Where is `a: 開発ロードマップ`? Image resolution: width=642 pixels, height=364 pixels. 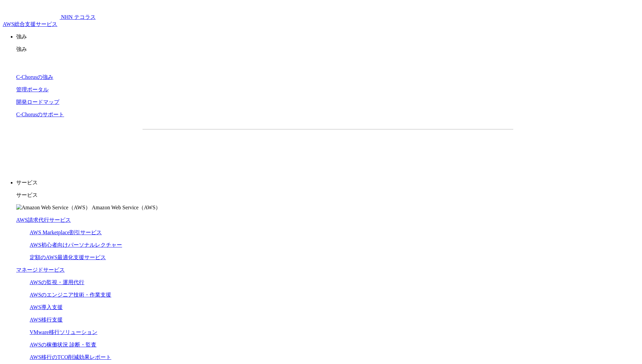 a: 開発ロードマップ is located at coordinates (38, 102).